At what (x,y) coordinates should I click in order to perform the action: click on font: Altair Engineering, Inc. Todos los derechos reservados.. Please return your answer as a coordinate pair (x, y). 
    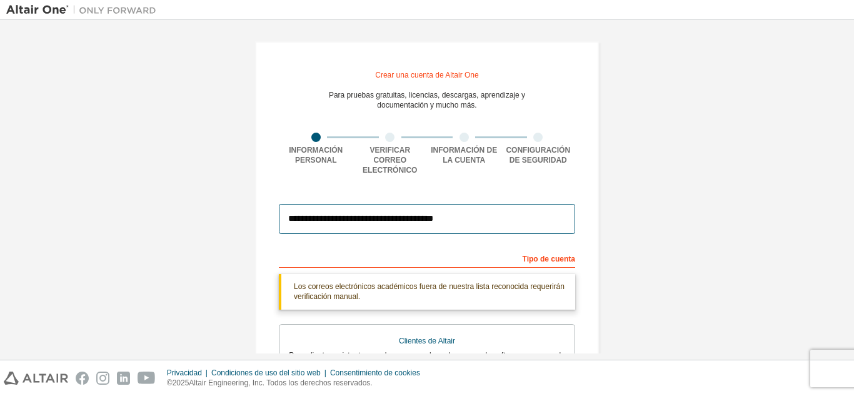
    Looking at the image, I should click on (280, 383).